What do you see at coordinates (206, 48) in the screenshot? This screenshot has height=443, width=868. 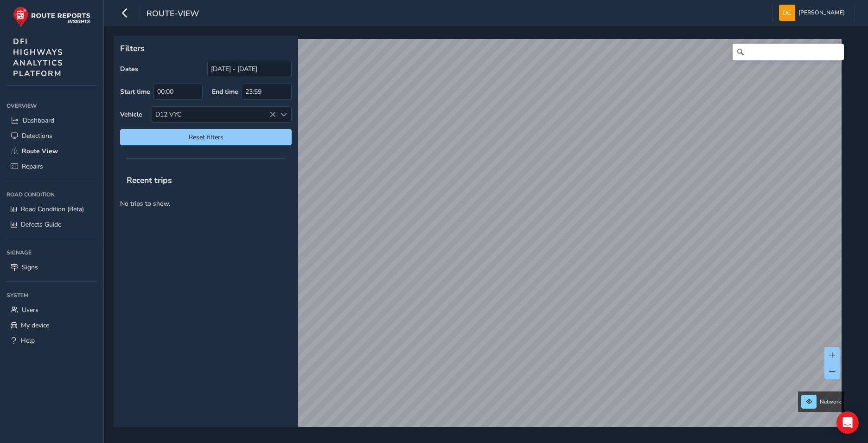 I see `p: Filters` at bounding box center [206, 48].